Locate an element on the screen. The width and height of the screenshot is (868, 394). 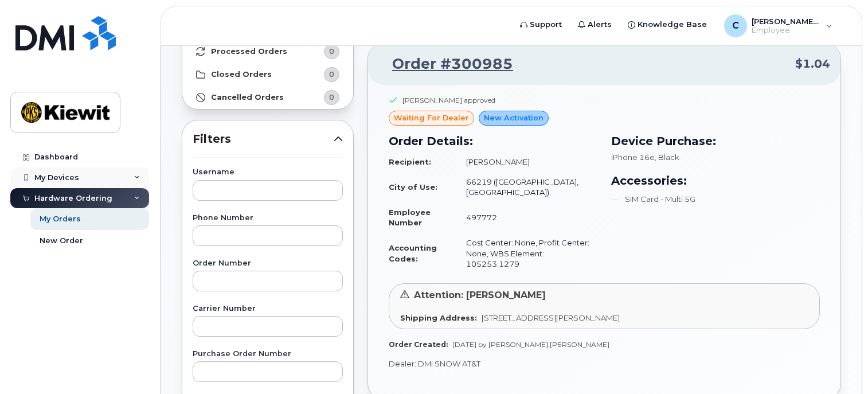
span: Support is located at coordinates (546, 24).